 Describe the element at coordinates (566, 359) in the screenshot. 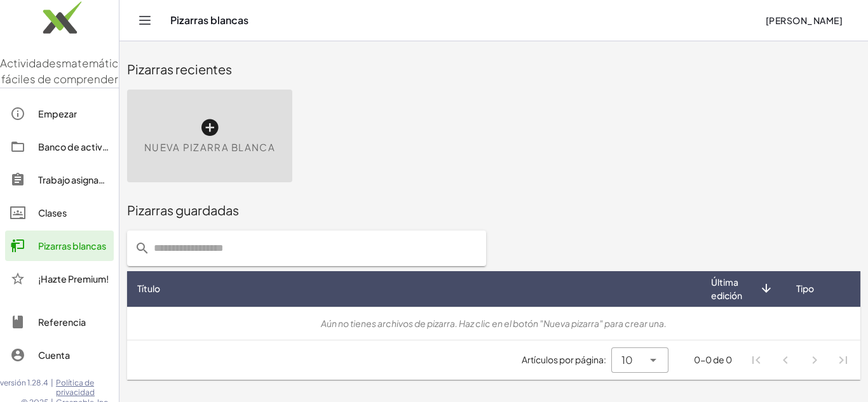

I see `span: Artículos por página:` at that location.